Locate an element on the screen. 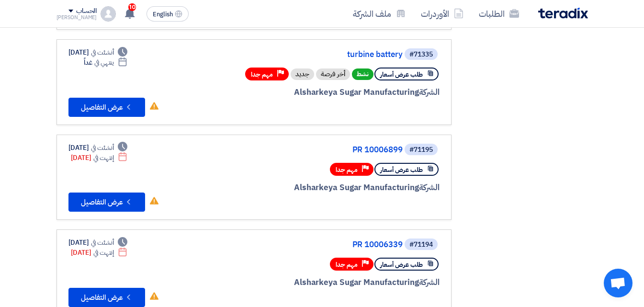  a: الطلبات is located at coordinates (499, 13).